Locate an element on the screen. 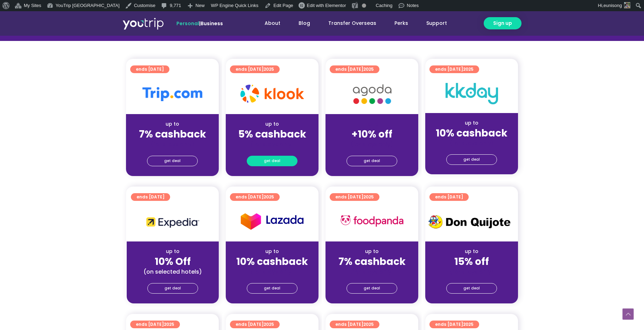  div: (on selected hotels) is located at coordinates (172, 272).